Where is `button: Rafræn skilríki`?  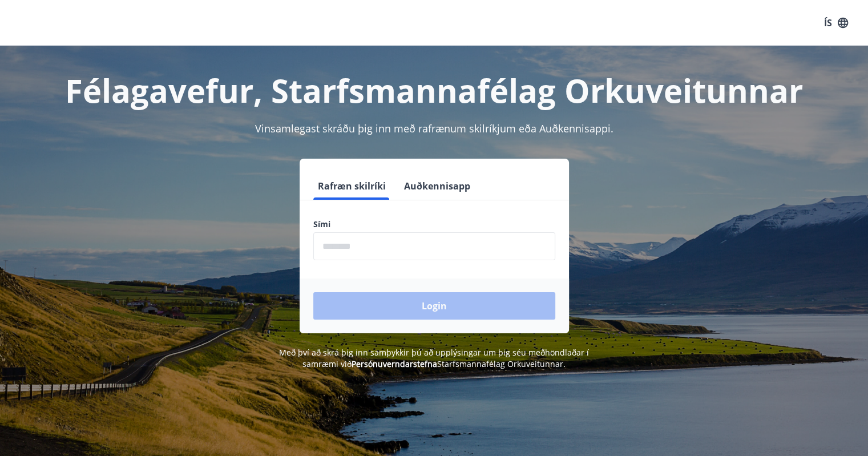
button: Rafræn skilríki is located at coordinates (352, 186).